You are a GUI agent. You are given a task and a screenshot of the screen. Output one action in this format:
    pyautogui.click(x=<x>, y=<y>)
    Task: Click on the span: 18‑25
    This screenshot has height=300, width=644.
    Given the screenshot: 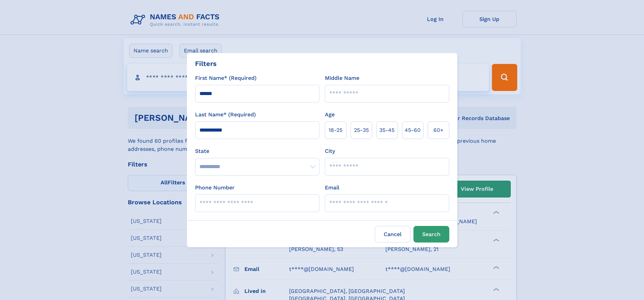 What is the action you would take?
    pyautogui.click(x=335, y=131)
    